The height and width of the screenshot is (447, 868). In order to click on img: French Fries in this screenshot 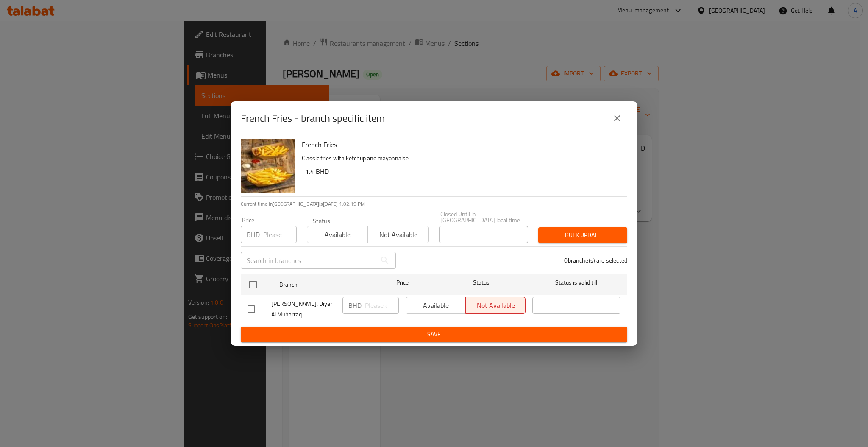, I will do `click(268, 166)`.